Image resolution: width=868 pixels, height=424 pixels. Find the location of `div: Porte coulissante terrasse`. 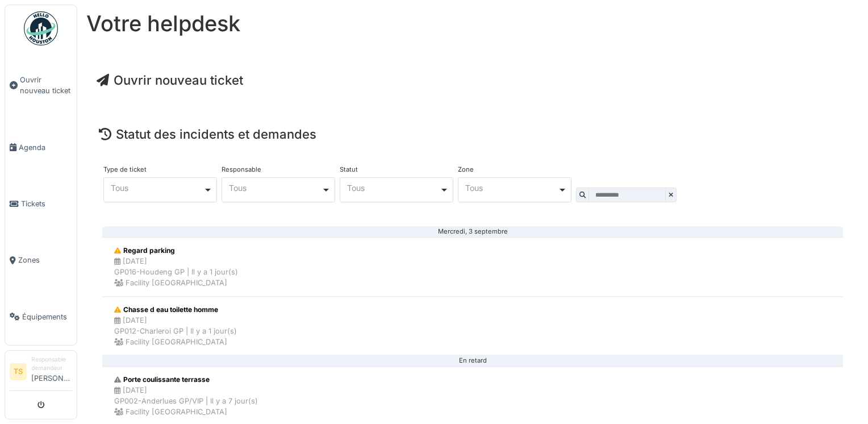

div: Porte coulissante terrasse is located at coordinates (185, 380).